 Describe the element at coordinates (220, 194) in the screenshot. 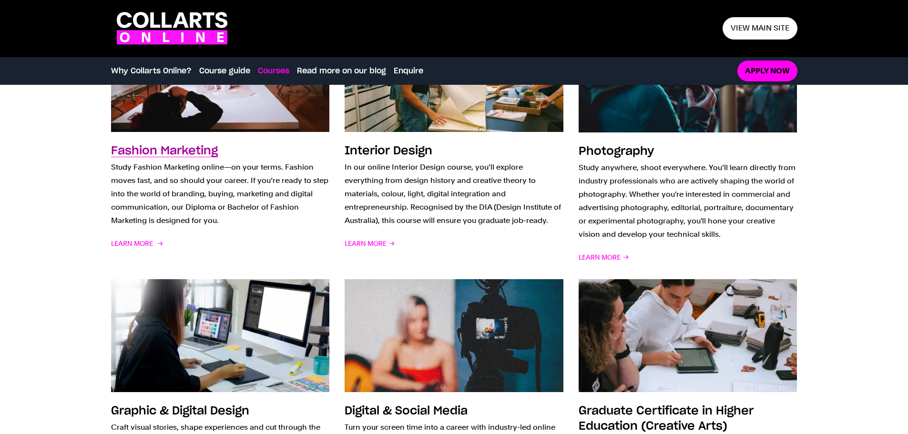

I see `p: Study Fashion Marketing online—on your terms. Fashion moves fast, and so should your career. If y...` at that location.